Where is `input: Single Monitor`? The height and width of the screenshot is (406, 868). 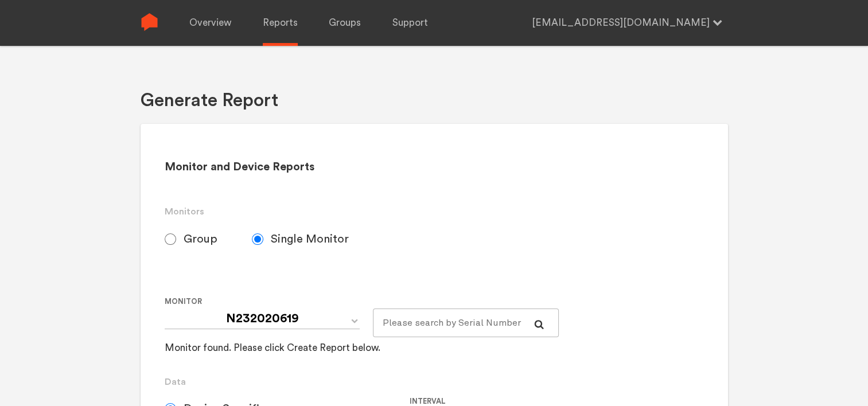 input: Single Monitor is located at coordinates (258, 239).